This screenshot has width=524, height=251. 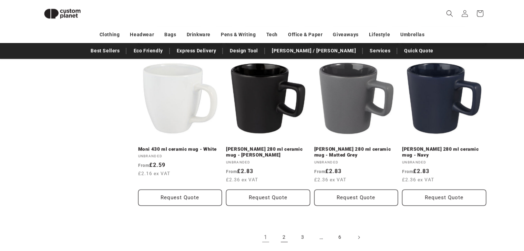 I want to click on a: Page 6, so click(x=340, y=238).